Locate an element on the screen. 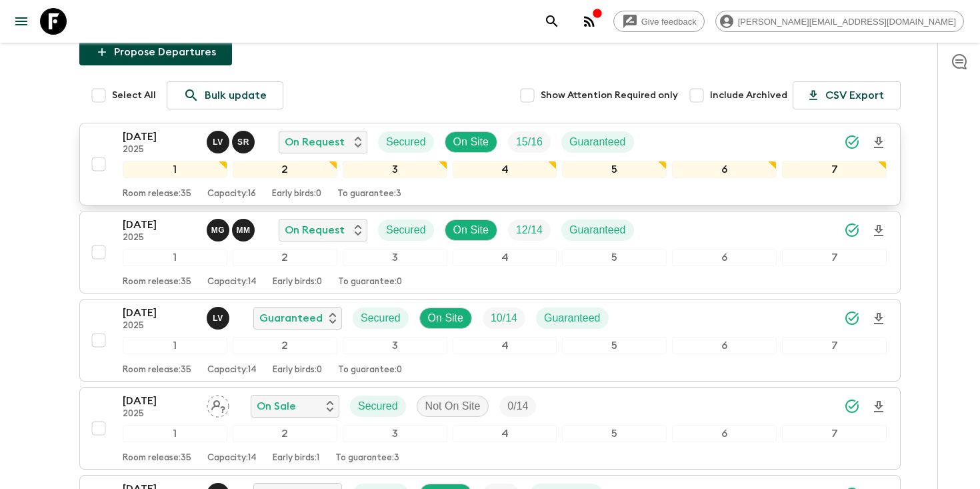  span: Marcella Granatiere, Matias Molina is located at coordinates (232, 228).